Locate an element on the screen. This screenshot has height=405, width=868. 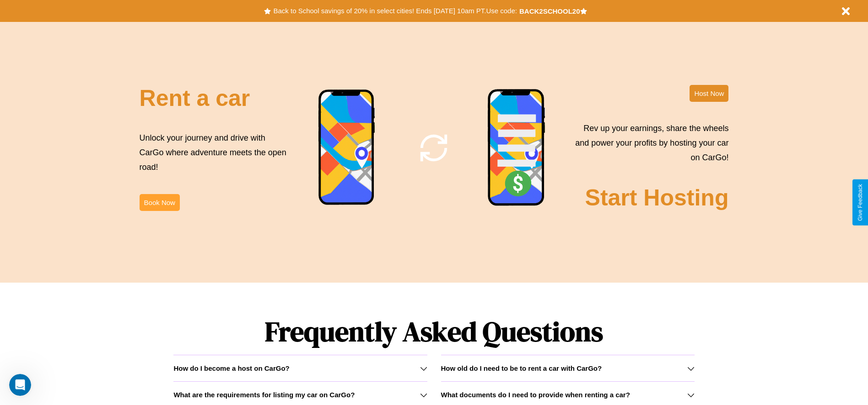
div: Give Feedback is located at coordinates (860, 202).